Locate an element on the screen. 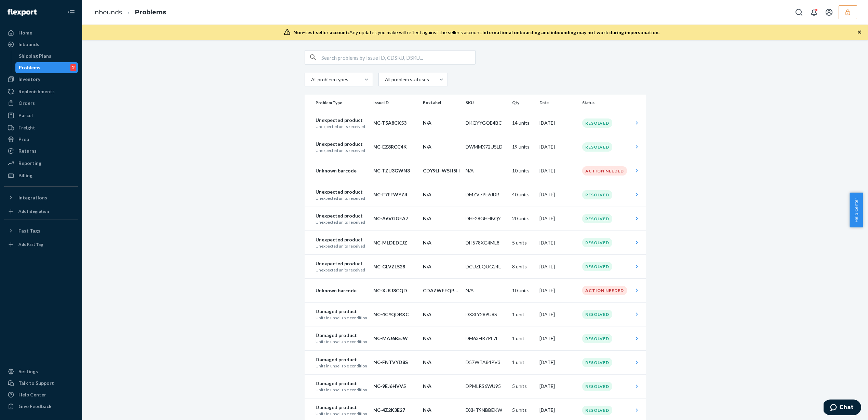 Image resolution: width=868 pixels, height=420 pixels. div: Help Center is located at coordinates (32, 395).